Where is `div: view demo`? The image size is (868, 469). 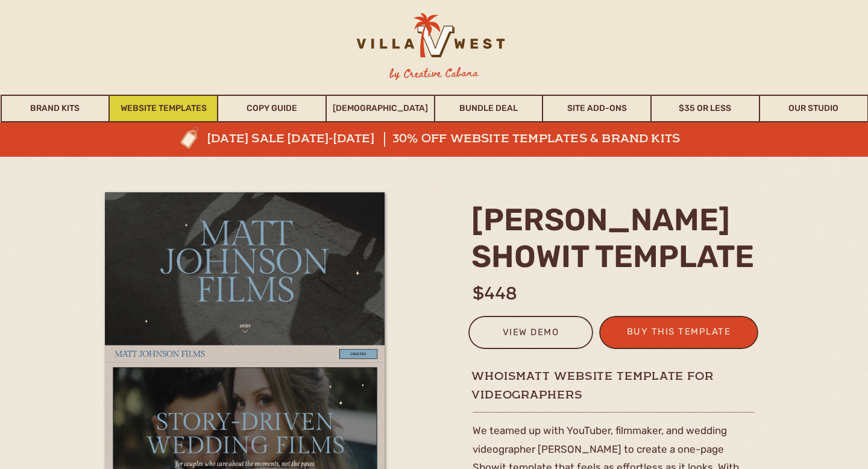 div: view demo is located at coordinates (531, 334).